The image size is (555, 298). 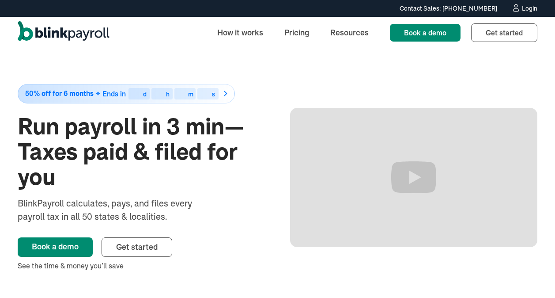 What do you see at coordinates (524, 8) in the screenshot?
I see `a: Login` at bounding box center [524, 8].